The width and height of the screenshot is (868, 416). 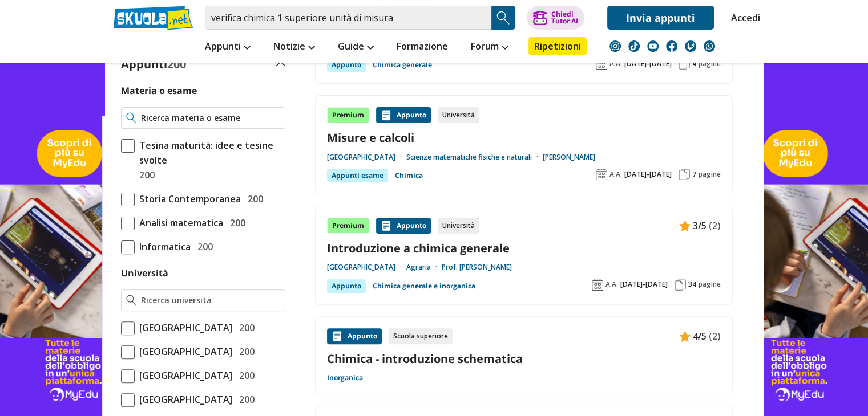 What do you see at coordinates (743, 18) in the screenshot?
I see `a: Accedi` at bounding box center [743, 18].